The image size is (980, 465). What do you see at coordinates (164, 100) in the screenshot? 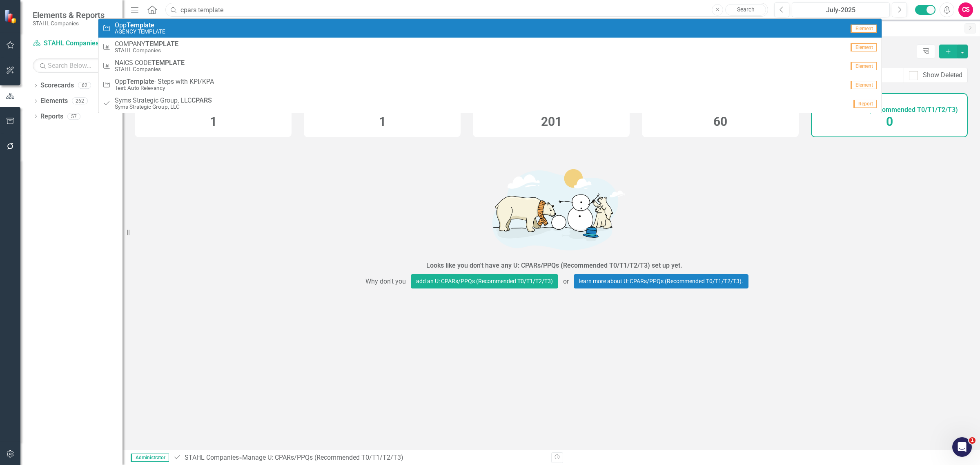
I see `span: Syms Strategic Group, LLC` at bounding box center [164, 100].